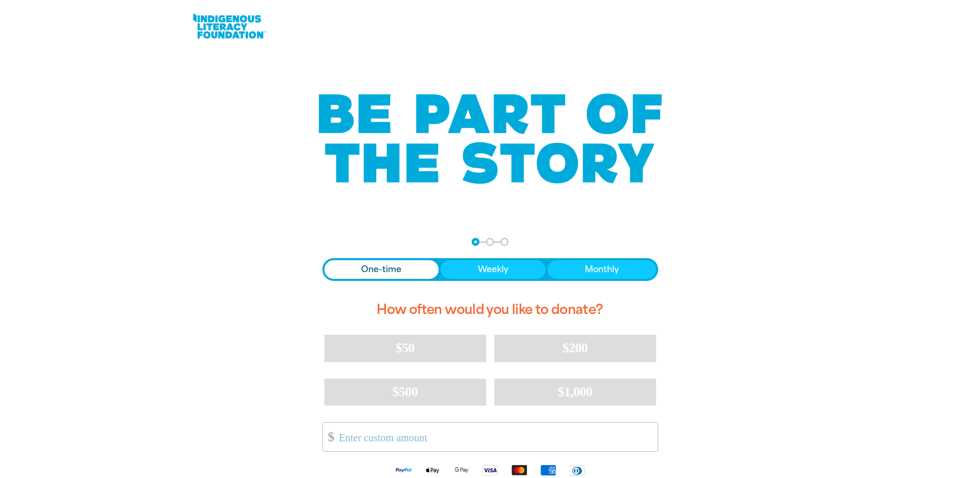 This screenshot has height=478, width=980. I want to click on img: Google Pay logo, so click(461, 470).